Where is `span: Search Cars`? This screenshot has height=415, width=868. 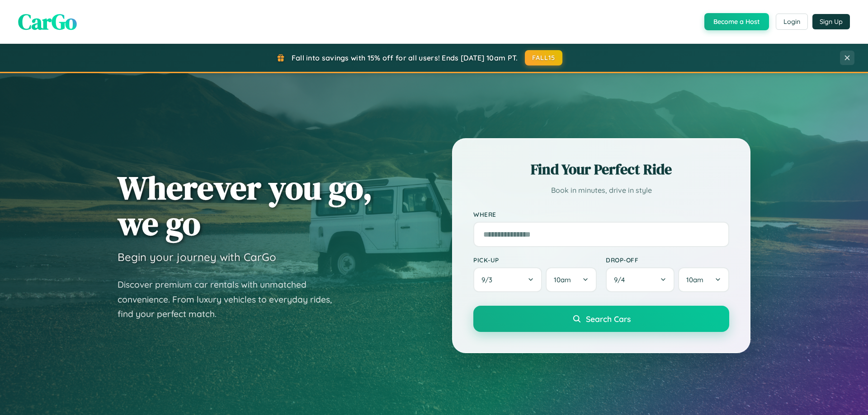 span: Search Cars is located at coordinates (608, 319).